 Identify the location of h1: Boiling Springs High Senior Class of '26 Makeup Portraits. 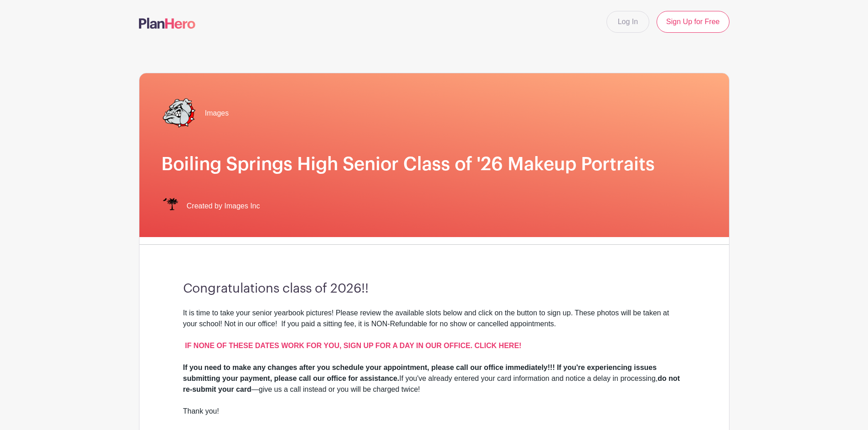
(434, 165).